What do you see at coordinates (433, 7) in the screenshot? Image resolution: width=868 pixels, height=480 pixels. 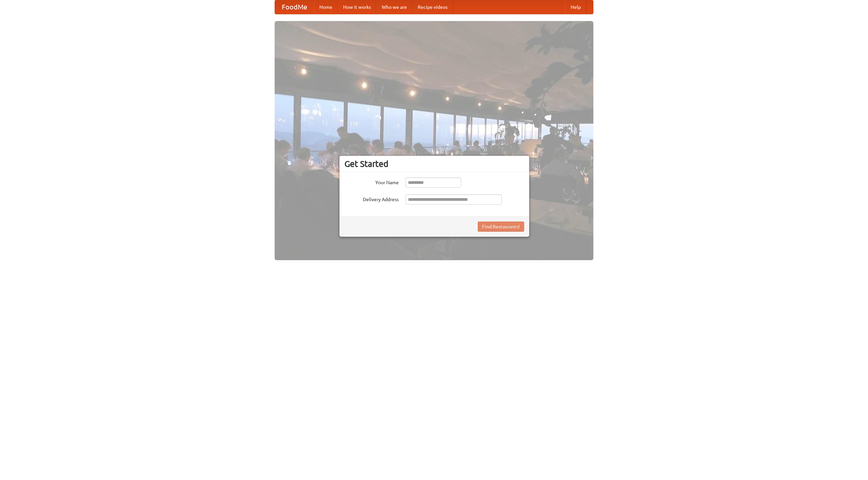 I see `a: Recipe videos` at bounding box center [433, 7].